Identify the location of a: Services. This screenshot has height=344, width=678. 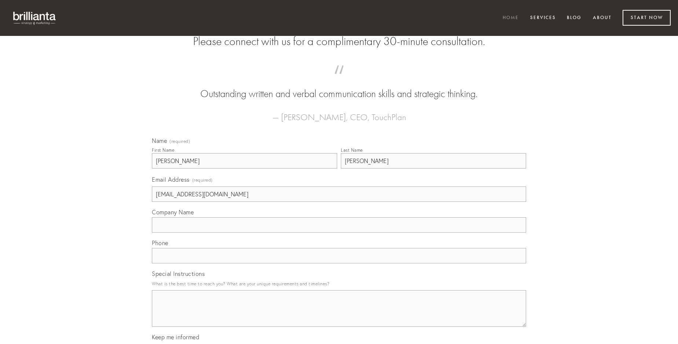
(543, 18).